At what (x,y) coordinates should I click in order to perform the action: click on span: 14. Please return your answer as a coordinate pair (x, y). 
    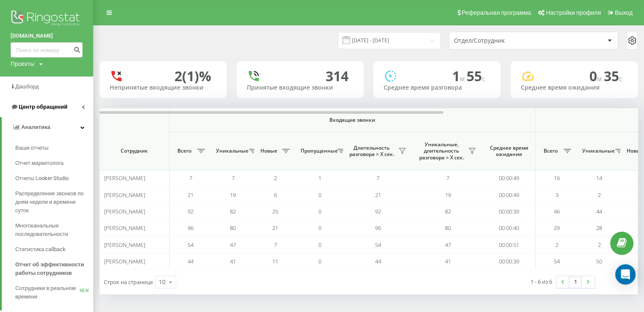
    Looking at the image, I should click on (599, 178).